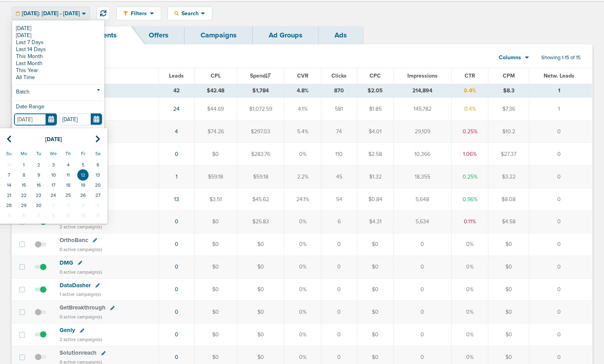 The width and height of the screenshot is (604, 364). I want to click on td: 29,109, so click(422, 132).